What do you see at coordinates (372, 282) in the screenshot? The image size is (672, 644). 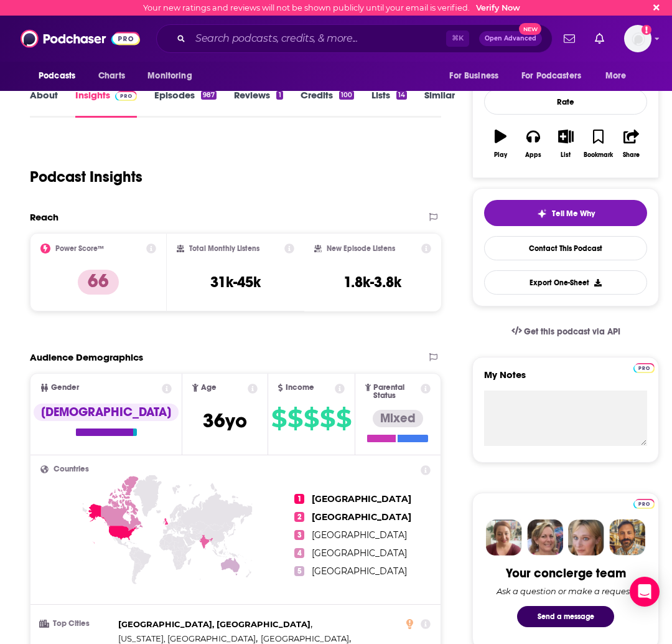 I see `h3: 1.8k-3.8k` at bounding box center [372, 282].